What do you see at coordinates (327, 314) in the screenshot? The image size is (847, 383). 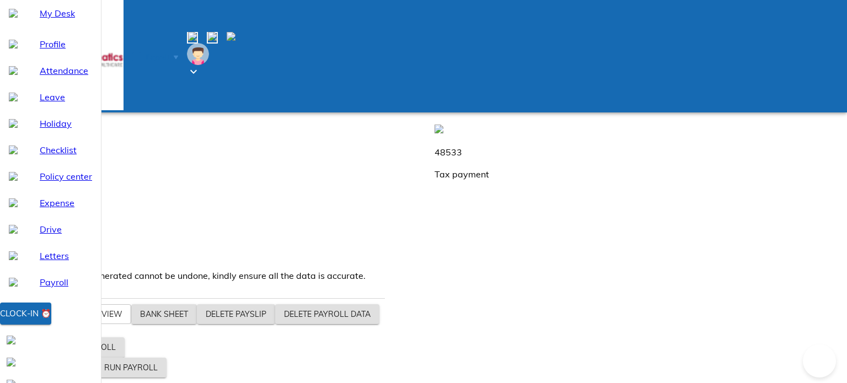 I see `button: Delete payroll data` at bounding box center [327, 314].